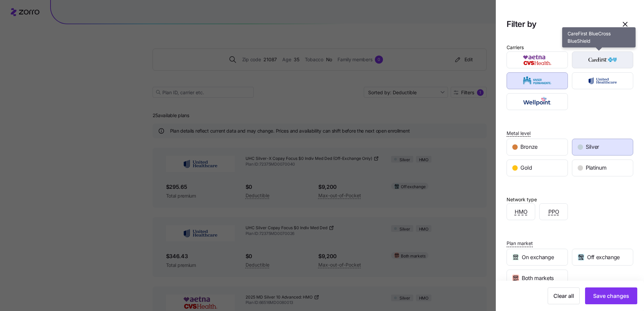 The width and height of the screenshot is (644, 311). Describe the element at coordinates (559, 24) in the screenshot. I see `h1: Filter by` at that location.